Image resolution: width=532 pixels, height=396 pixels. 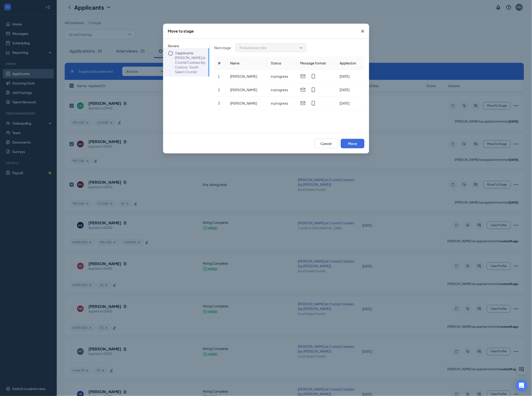 What do you see at coordinates (219, 103) in the screenshot?
I see `span: 3` at bounding box center [219, 103].